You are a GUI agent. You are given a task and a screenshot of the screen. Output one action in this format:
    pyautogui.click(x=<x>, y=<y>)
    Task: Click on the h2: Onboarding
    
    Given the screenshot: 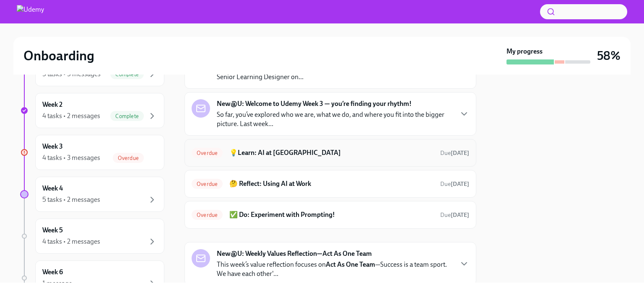 What is the action you would take?
    pyautogui.click(x=59, y=55)
    